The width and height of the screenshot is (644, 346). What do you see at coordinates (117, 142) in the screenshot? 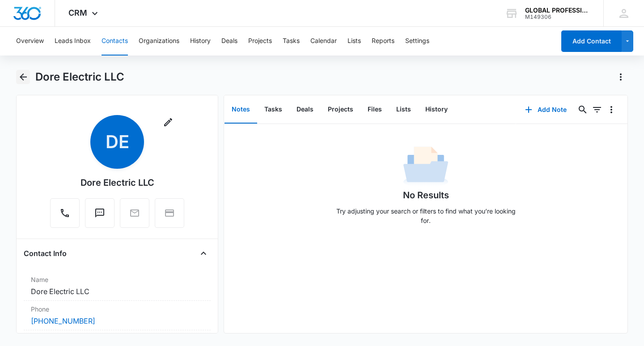
I see `span: DE` at bounding box center [117, 142].